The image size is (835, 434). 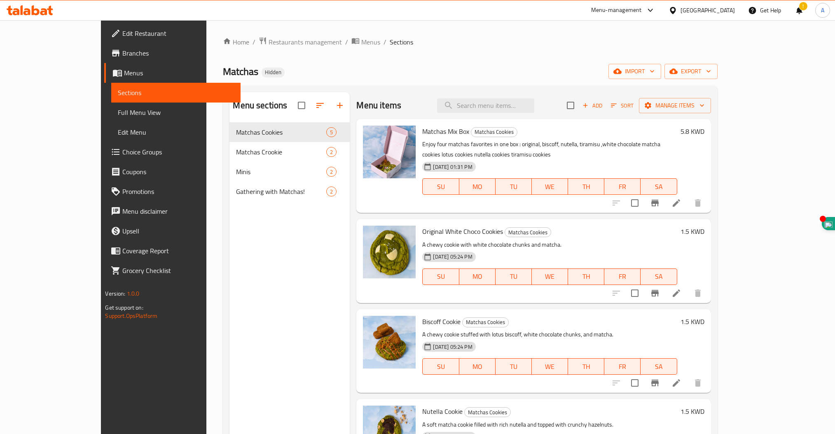 What do you see at coordinates (378, 105) in the screenshot?
I see `h2: Menu items` at bounding box center [378, 105].